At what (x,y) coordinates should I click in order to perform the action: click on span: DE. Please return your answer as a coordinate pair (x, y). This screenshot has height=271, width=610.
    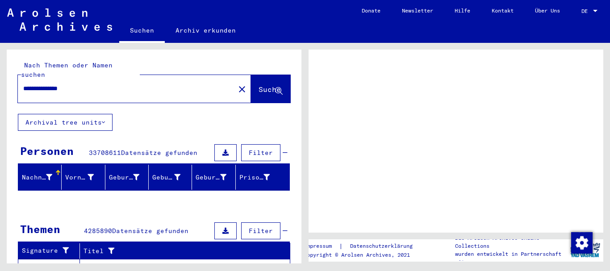
    Looking at the image, I should click on (586, 11).